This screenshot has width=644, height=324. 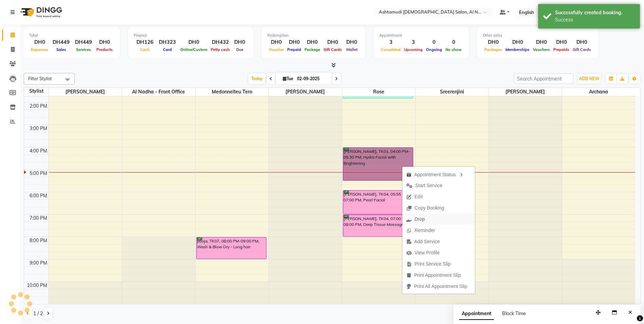 What do you see at coordinates (589, 79) in the screenshot?
I see `span: ADD NEW` at bounding box center [589, 79].